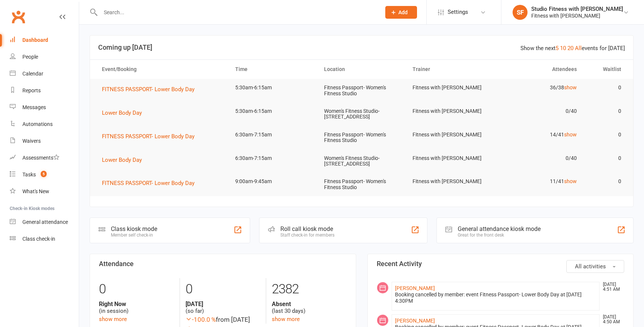 The image size is (644, 327). What do you see at coordinates (44, 74) in the screenshot?
I see `a: Calendar` at bounding box center [44, 74].